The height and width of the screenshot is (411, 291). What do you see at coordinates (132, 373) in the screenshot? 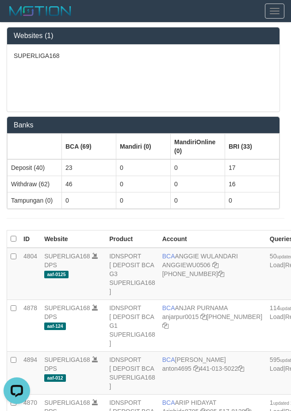
I see `td: IDNSPORT [ DEPOSIT BCA SUPERLIGA168 ]` at bounding box center [132, 373].